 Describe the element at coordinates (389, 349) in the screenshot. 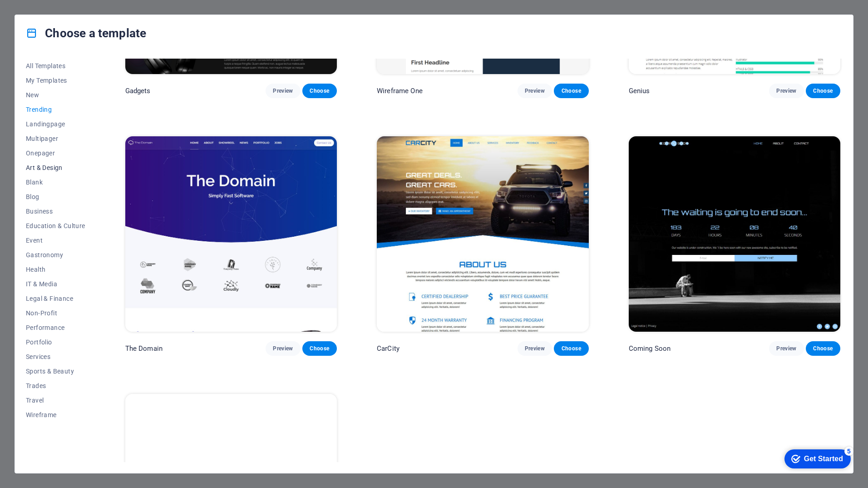

I see `p: CarCity` at that location.